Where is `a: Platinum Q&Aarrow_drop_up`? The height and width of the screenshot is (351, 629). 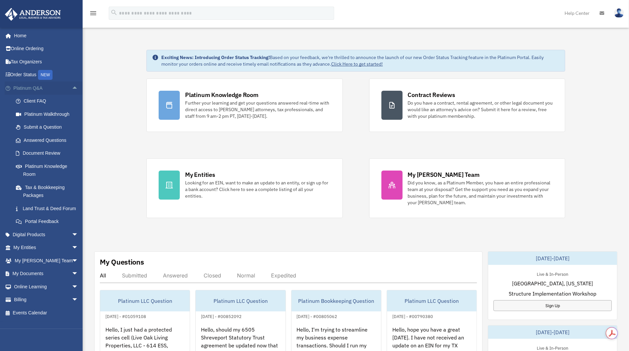 a: Platinum Q&Aarrow_drop_up is located at coordinates (46, 88).